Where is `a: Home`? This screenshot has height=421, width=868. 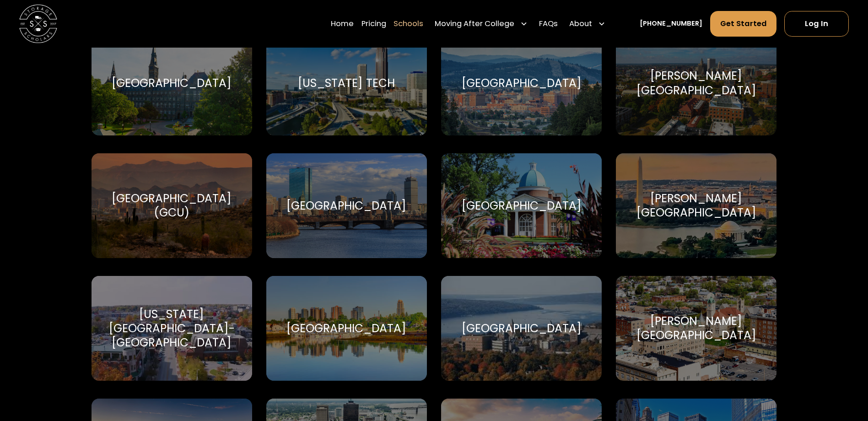 a: Home is located at coordinates (342, 24).